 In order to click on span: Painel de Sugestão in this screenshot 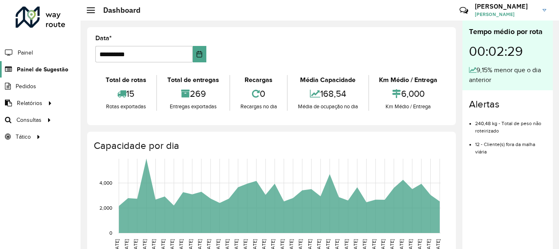, I will do `click(42, 69)`.